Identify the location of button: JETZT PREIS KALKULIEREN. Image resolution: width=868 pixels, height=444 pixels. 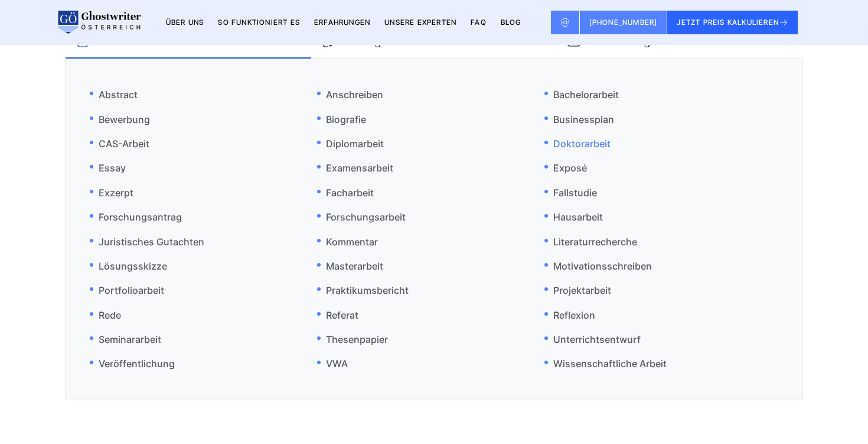
(732, 23).